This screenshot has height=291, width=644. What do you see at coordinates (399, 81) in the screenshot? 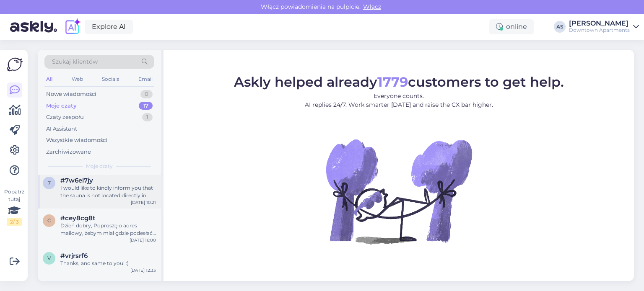
I see `span: Askly helped already customers to get help.` at bounding box center [399, 81].